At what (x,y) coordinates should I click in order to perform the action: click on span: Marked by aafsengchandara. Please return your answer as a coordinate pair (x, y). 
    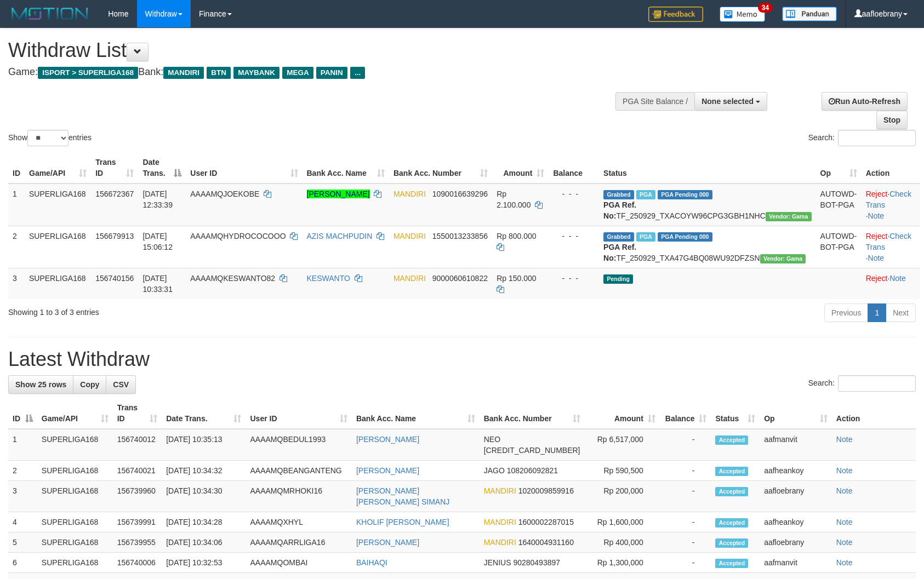
    Looking at the image, I should click on (645, 195).